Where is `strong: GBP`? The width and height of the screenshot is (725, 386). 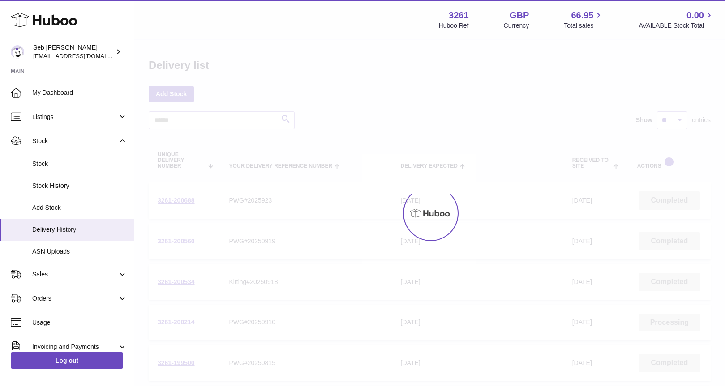 strong: GBP is located at coordinates (519, 15).